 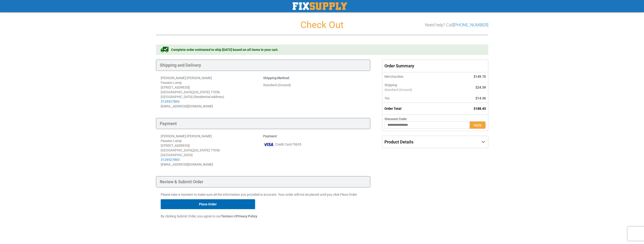 What do you see at coordinates (320, 6) in the screenshot?
I see `img: Fix Industrial Supply` at bounding box center [320, 6].